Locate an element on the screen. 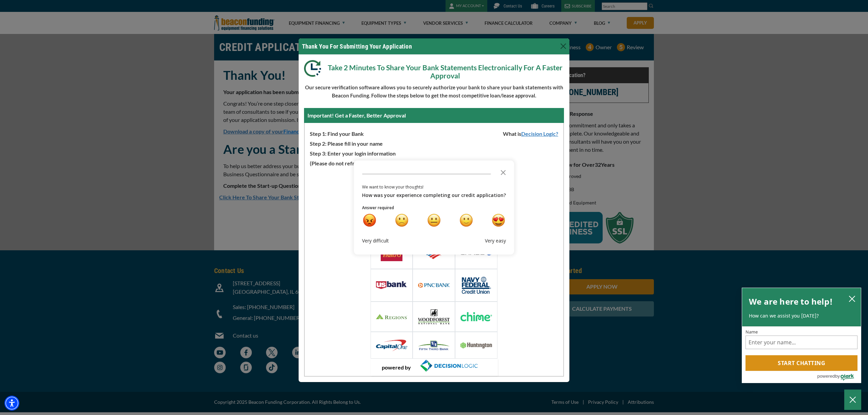 The image size is (868, 415). p: Step 2: Please fill in your name is located at coordinates (434, 143).